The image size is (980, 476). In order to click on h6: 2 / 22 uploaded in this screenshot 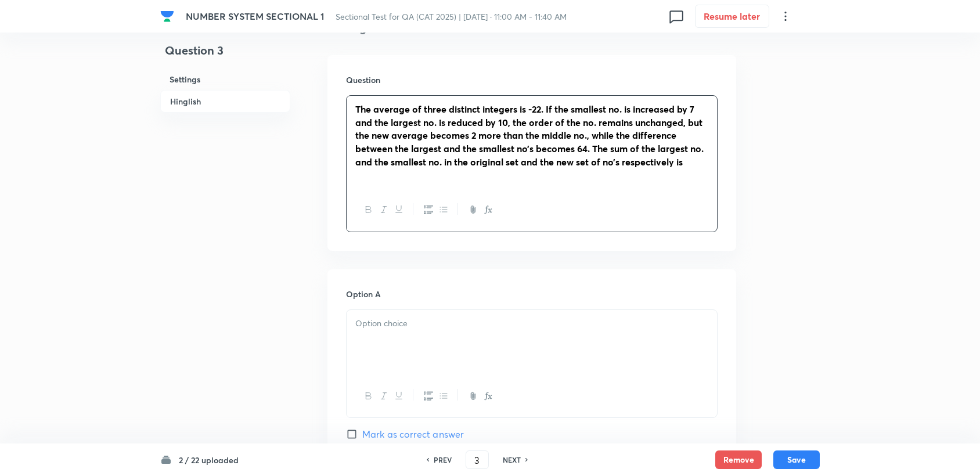, I will do `click(208, 459)`.